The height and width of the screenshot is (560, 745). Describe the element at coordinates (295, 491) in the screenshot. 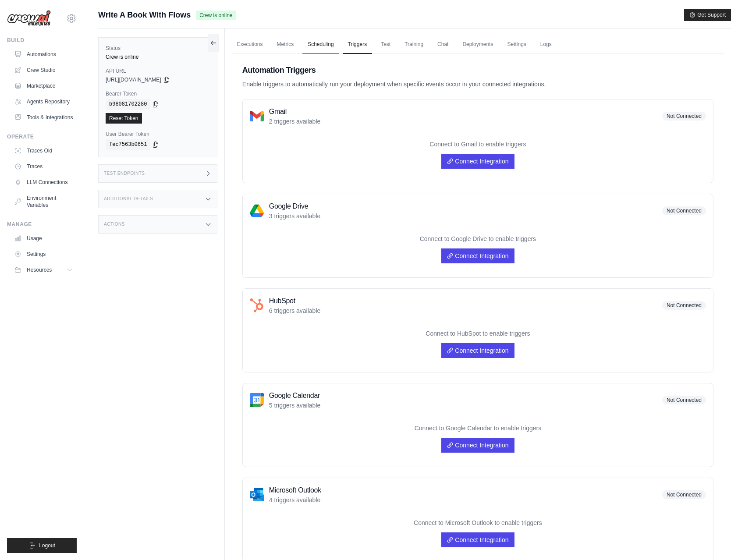

I see `h3: Microsoft Outlook` at that location.